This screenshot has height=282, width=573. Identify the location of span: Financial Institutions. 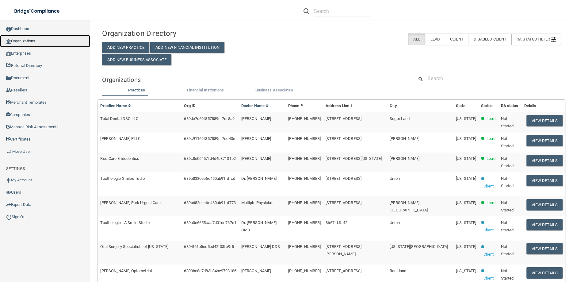
(205, 90).